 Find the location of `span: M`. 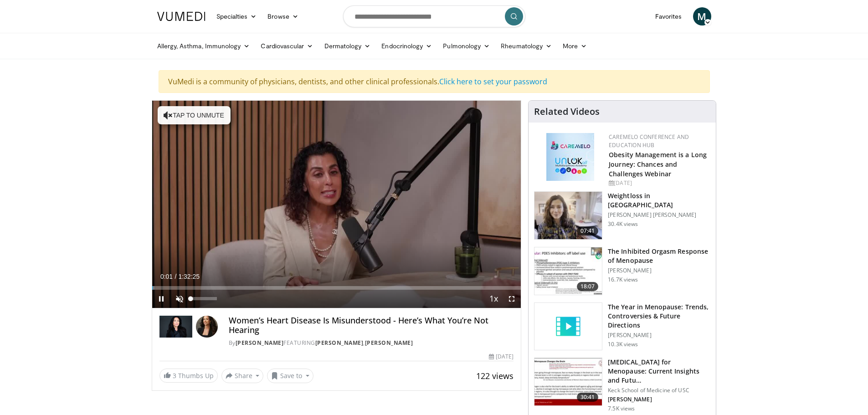

span: M is located at coordinates (702, 16).